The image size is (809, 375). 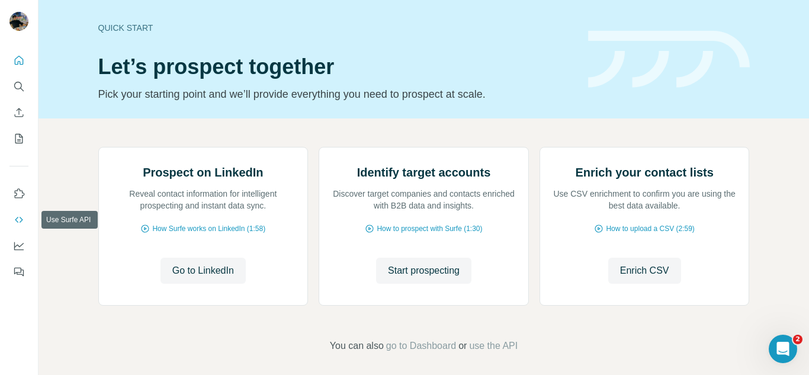 What do you see at coordinates (668, 59) in the screenshot?
I see `img: banner` at bounding box center [668, 59].